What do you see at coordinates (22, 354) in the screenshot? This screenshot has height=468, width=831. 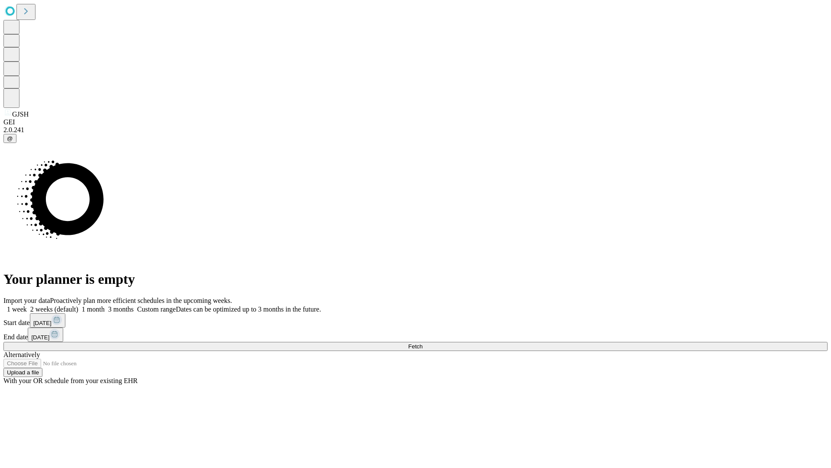 I see `span: Alternatively` at bounding box center [22, 354].